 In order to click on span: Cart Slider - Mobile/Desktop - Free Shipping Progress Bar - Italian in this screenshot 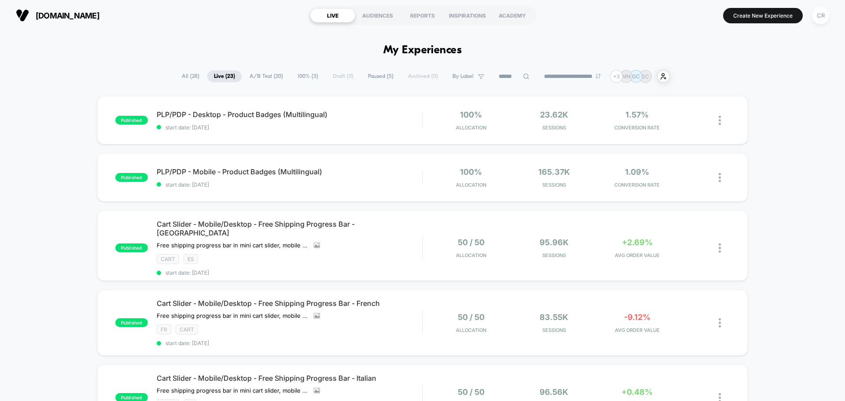, I will do `click(289, 378)`.